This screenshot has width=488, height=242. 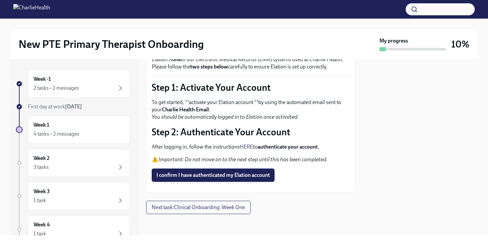 What do you see at coordinates (251, 147) in the screenshot?
I see `p: After logging in, follow the instructions to .` at bounding box center [251, 147].